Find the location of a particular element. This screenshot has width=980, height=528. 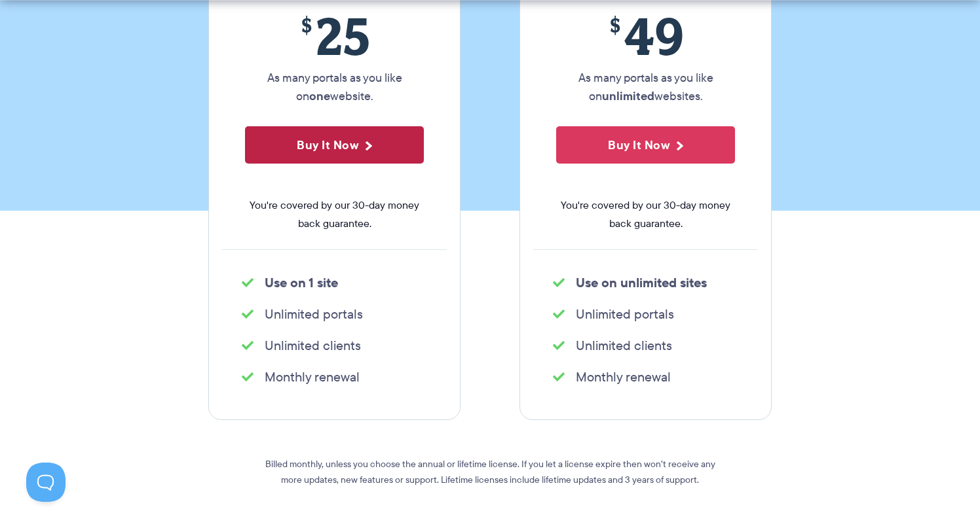

strong: Use on 1 site is located at coordinates (301, 283).